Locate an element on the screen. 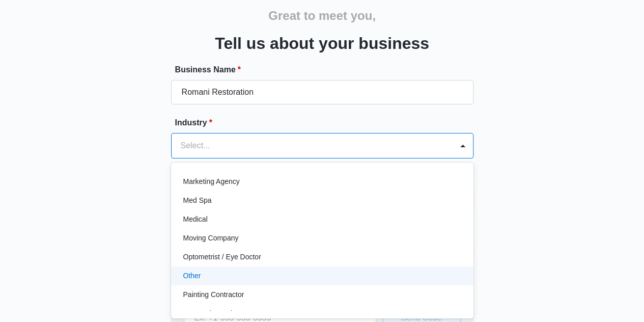 This screenshot has width=644, height=322. label: Business Name is located at coordinates (326, 70).